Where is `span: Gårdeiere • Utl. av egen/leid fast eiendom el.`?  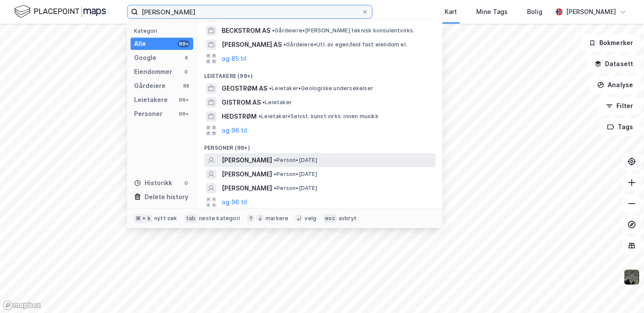 span: Gårdeiere • Utl. av egen/leid fast eiendom el. is located at coordinates (345, 44).